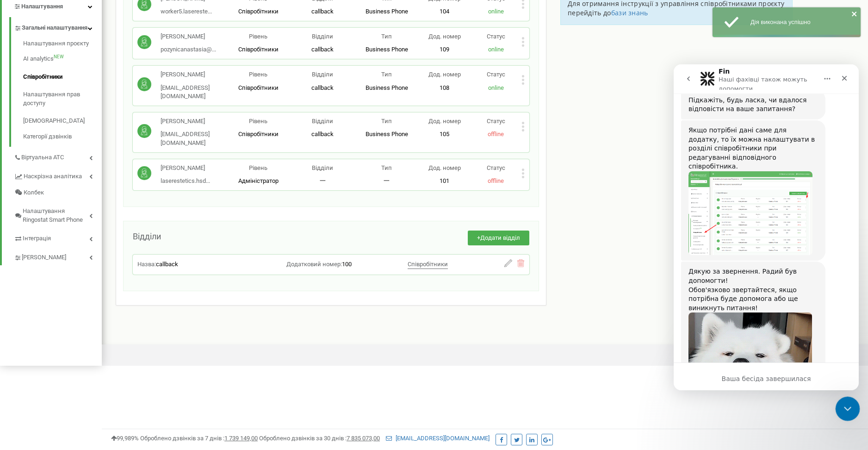 The height and width of the screenshot is (450, 868). What do you see at coordinates (500, 237) in the screenshot?
I see `span: Додати відділ` at bounding box center [500, 237].